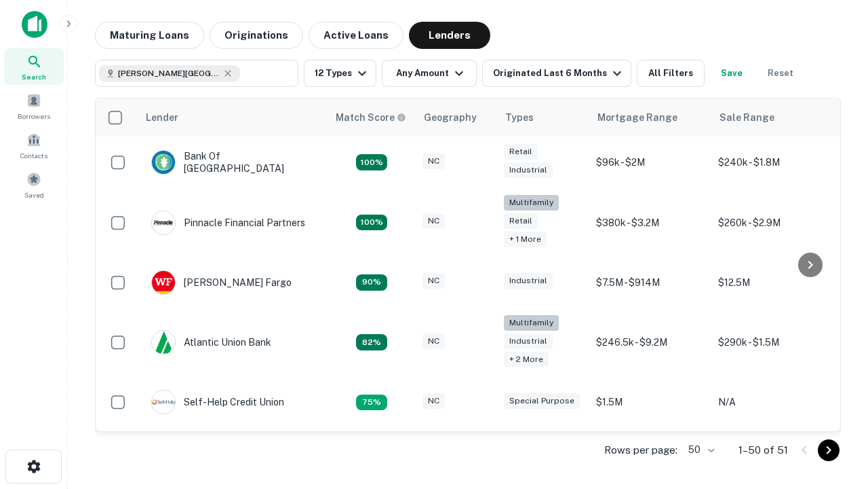  I want to click on p: Rows per page:, so click(641, 450).